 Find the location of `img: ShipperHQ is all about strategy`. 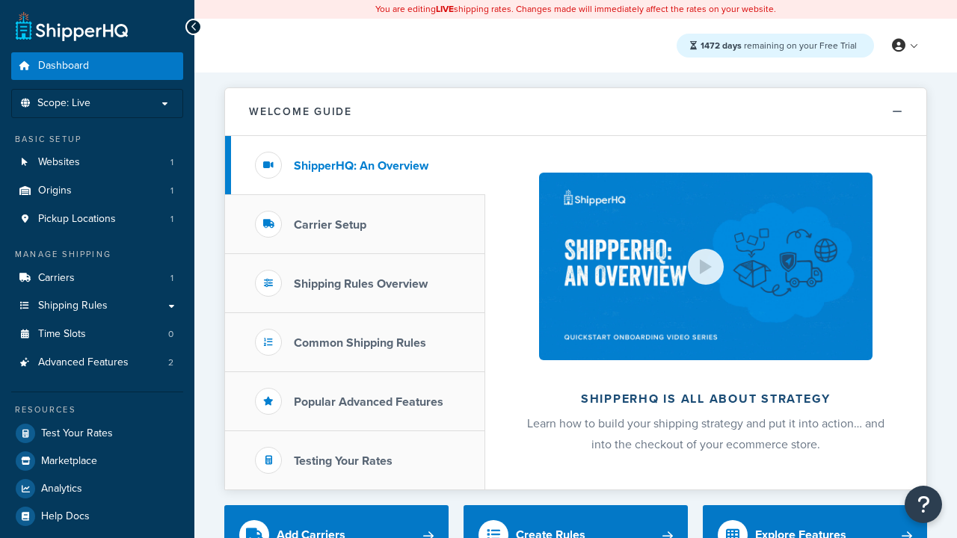

img: ShipperHQ is all about strategy is located at coordinates (706, 266).